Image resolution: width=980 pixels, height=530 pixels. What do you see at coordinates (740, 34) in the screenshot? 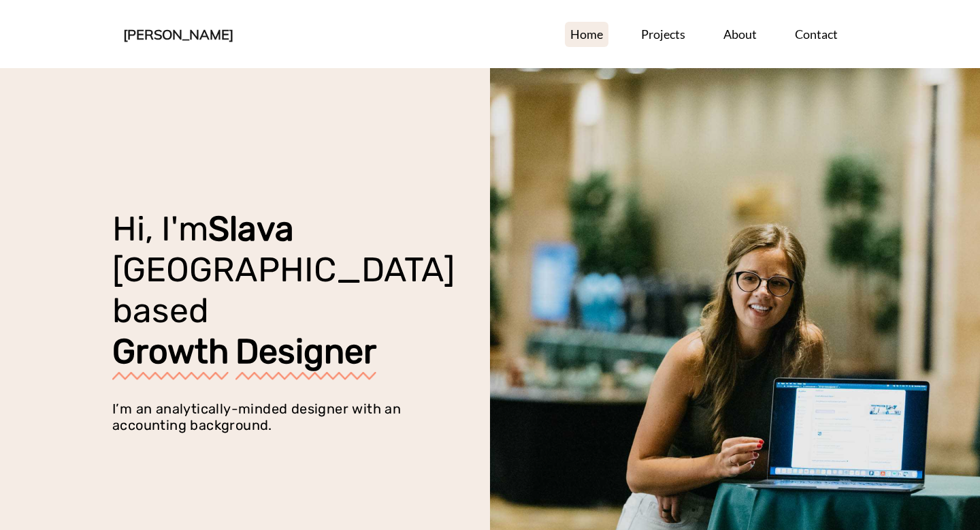
I see `a: About` at bounding box center [740, 34].